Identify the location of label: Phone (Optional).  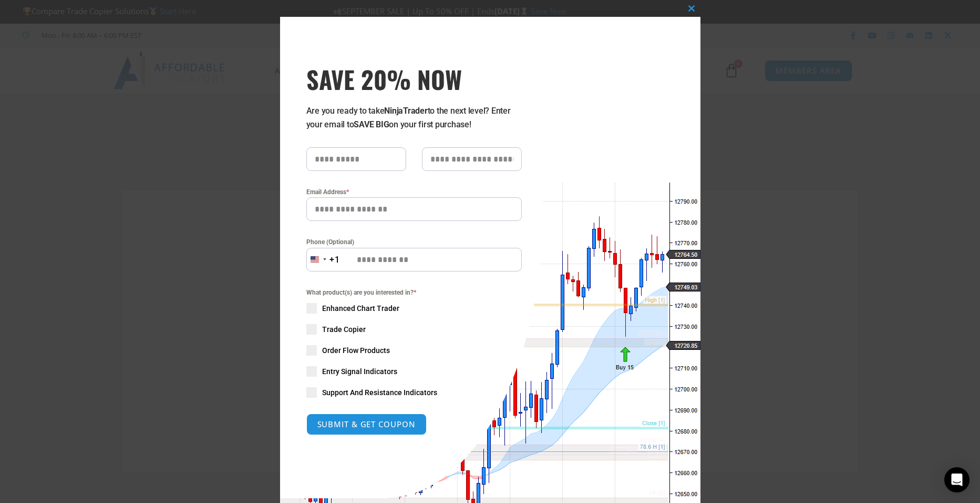
(414, 242).